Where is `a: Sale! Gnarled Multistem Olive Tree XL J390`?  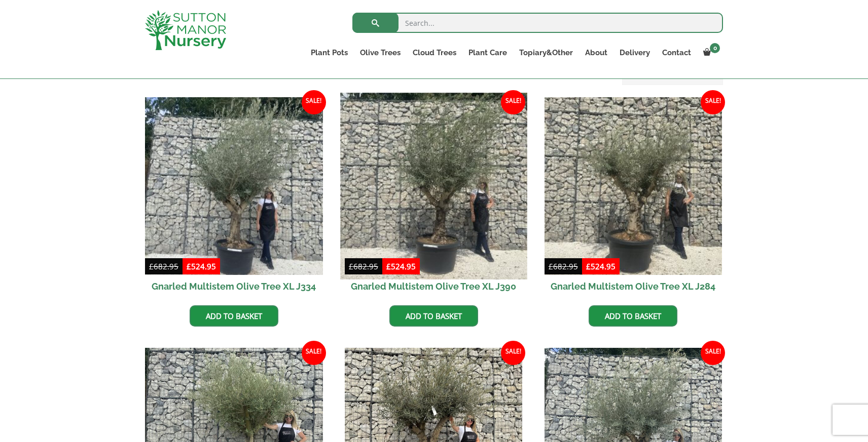 a: Sale! Gnarled Multistem Olive Tree XL J390 is located at coordinates (434, 197).